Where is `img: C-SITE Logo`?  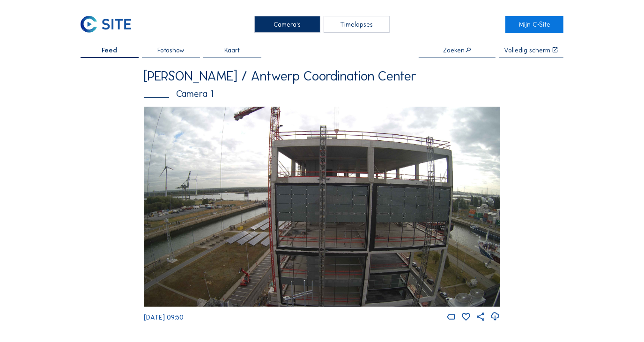
img: C-SITE Logo is located at coordinates (106, 24).